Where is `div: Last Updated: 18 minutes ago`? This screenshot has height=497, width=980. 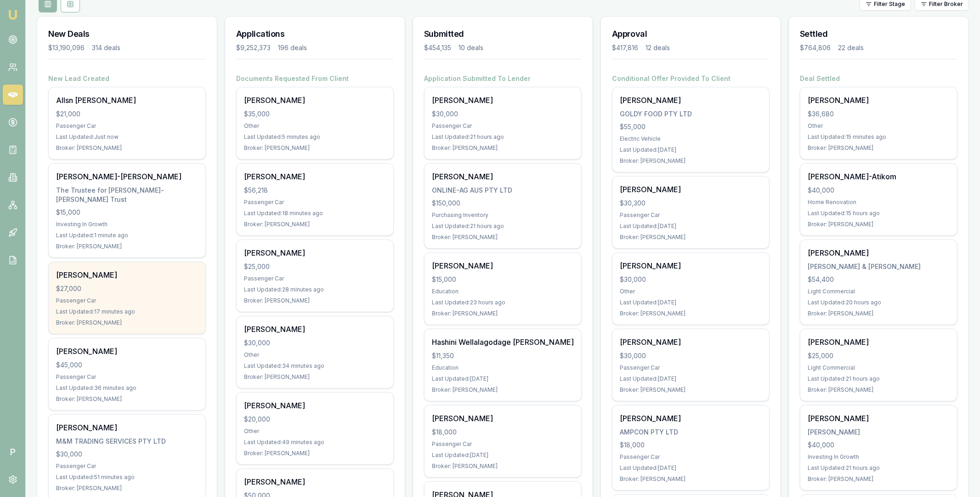 div: Last Updated: 18 minutes ago is located at coordinates (315, 213).